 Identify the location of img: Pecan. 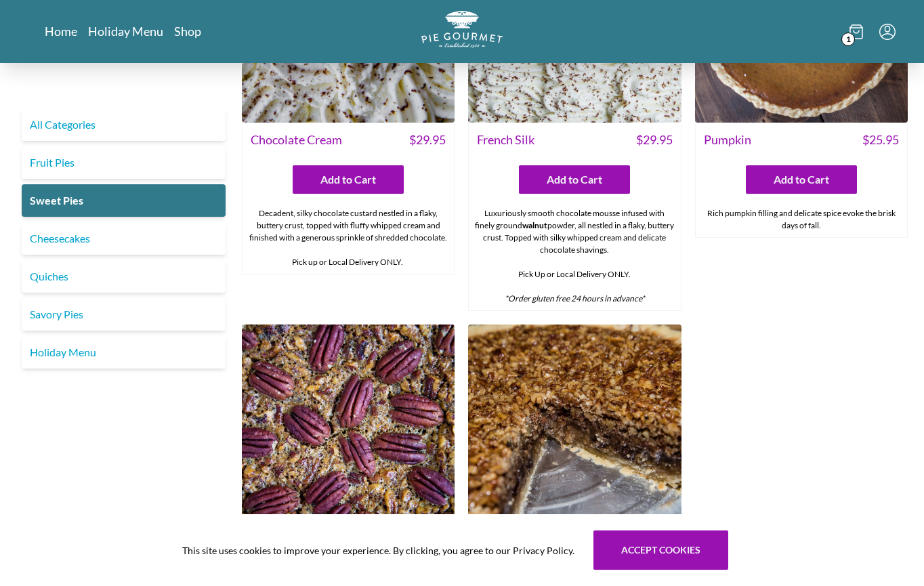
(348, 431).